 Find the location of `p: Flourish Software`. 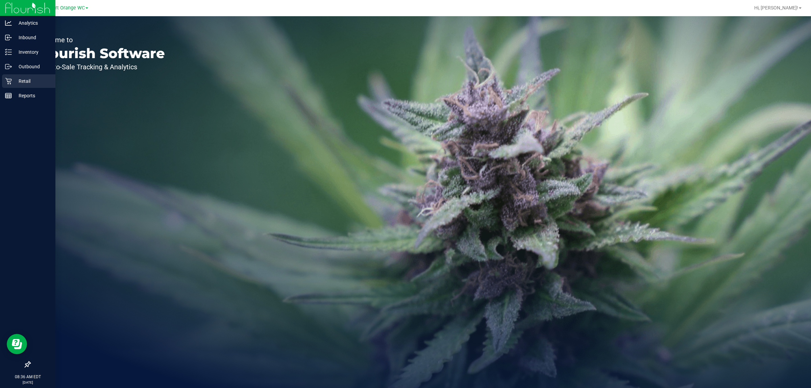

p: Flourish Software is located at coordinates (101, 53).